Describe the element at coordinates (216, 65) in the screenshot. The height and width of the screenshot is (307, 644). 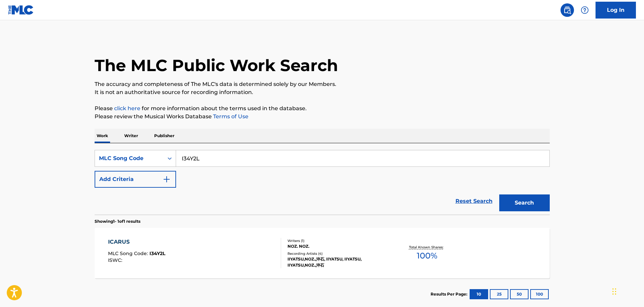
I see `h1: The MLC Public Work Search` at that location.